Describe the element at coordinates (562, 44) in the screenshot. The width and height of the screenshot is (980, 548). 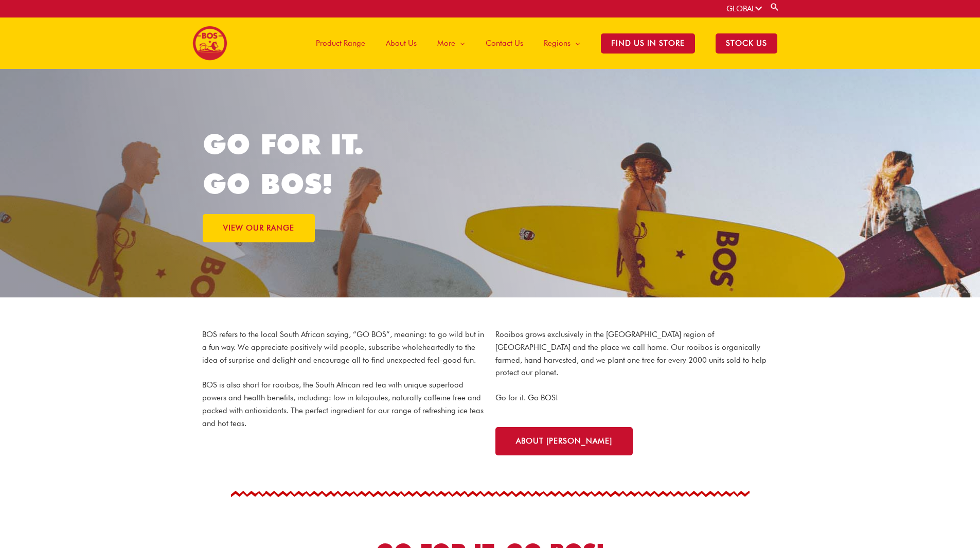
I see `a: Regions` at that location.